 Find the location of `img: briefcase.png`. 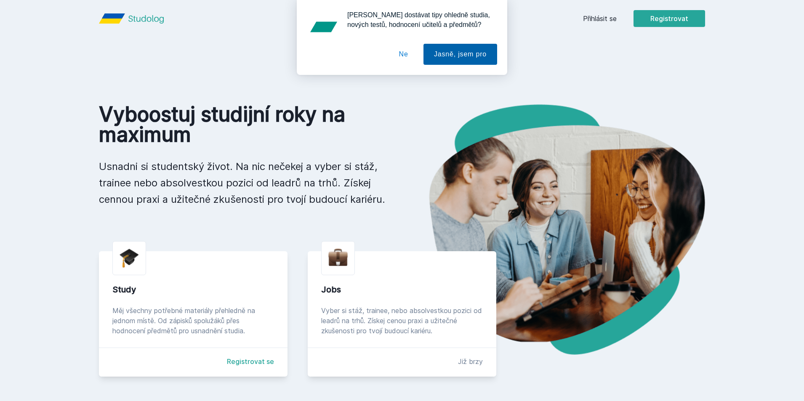

img: briefcase.png is located at coordinates (338, 257).